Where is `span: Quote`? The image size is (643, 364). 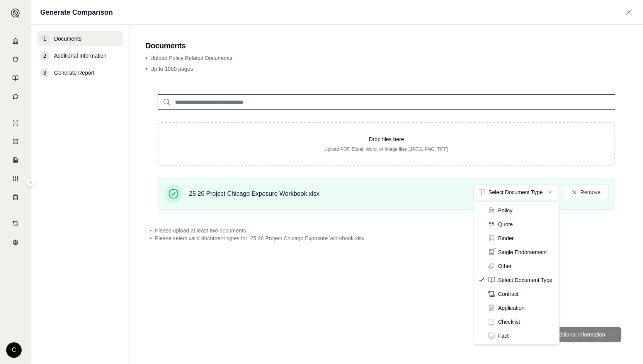 span: Quote is located at coordinates (506, 224).